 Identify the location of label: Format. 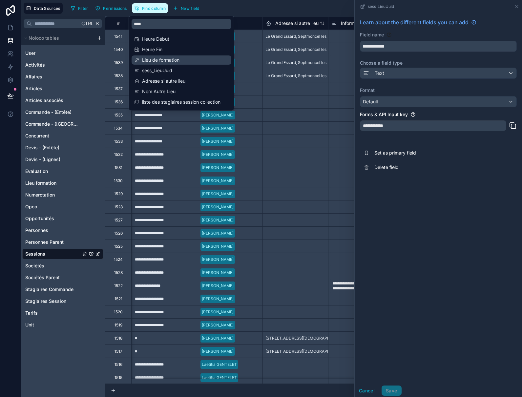
(439, 90).